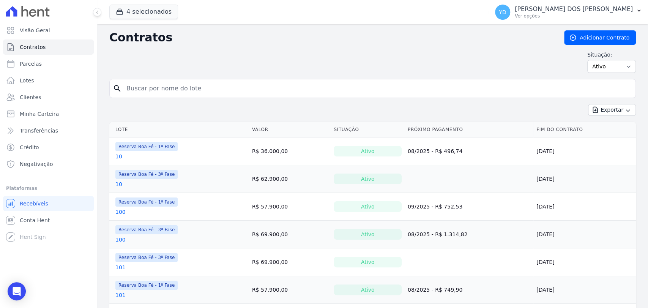  What do you see at coordinates (600, 38) in the screenshot?
I see `a: Adicionar Contrato` at bounding box center [600, 38].